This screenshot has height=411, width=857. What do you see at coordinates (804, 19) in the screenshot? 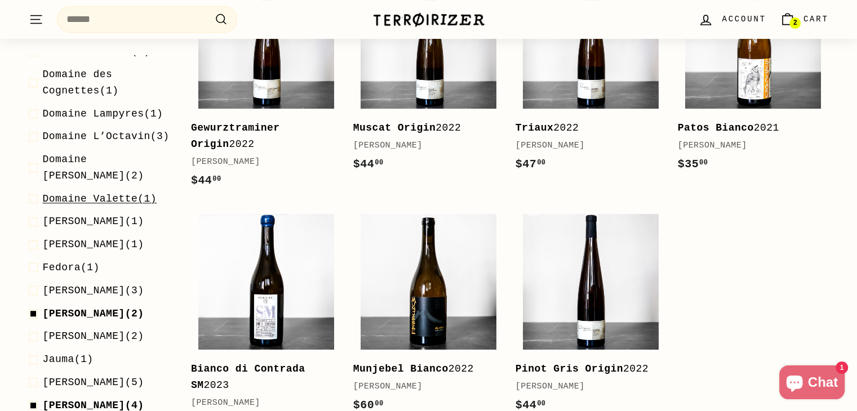
I see `a: Cart` at bounding box center [804, 19].